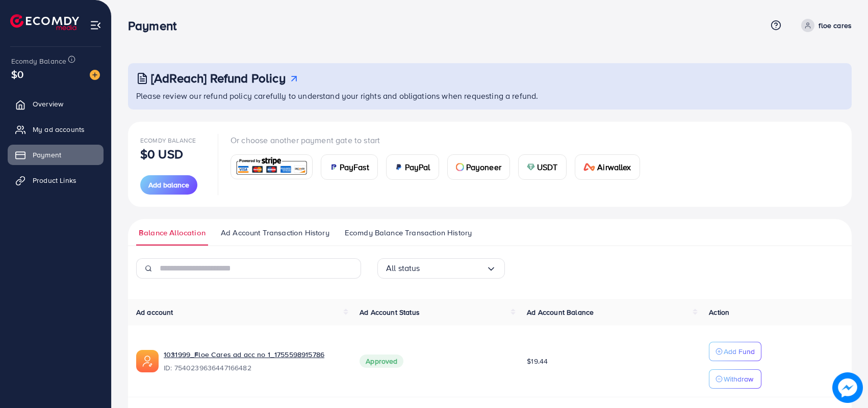  Describe the element at coordinates (560, 313) in the screenshot. I see `span: Ad Account Balance` at that location.